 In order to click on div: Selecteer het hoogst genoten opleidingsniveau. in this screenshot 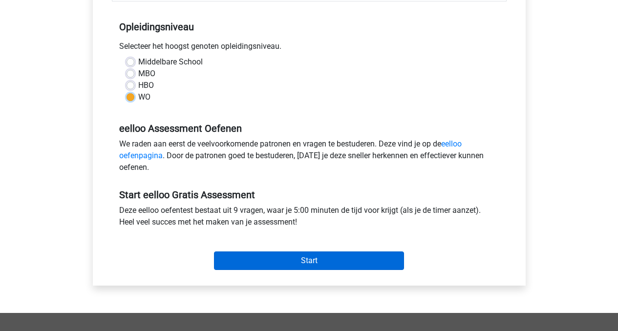, I will do `click(309, 48)`.